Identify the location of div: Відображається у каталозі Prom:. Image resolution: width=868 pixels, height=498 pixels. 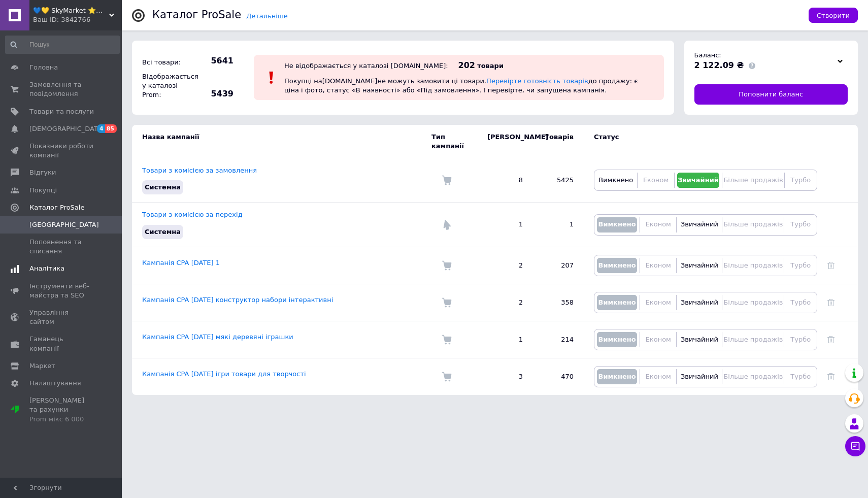
(167, 86).